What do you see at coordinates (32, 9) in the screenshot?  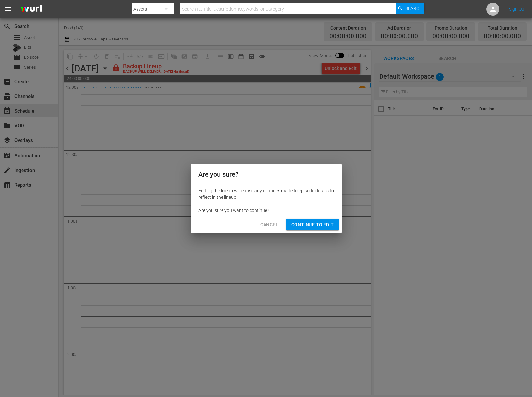 I see `img: ans4CAIJ8jUAAAAAAAAAAAAAAAAAAAAAAAAgQb4GAAAAAAAAAAAAAAAAAAAAAAAAJMjXAAAAAAAAAAAAAAAAAAAAAAAAgAT5G...` at bounding box center [32, 9].